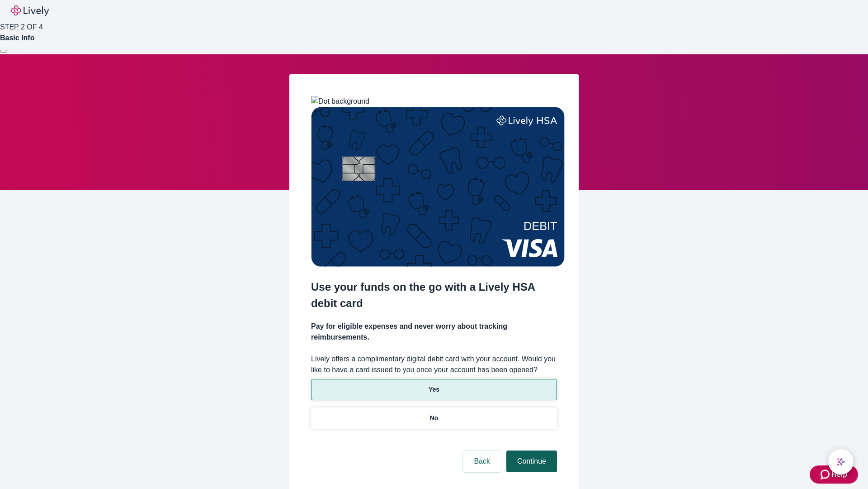 Image resolution: width=868 pixels, height=489 pixels. Describe the element at coordinates (434, 364) in the screenshot. I see `label: Lively offers a complimentary digital debit card with your account. Would you like to have a card...` at that location.